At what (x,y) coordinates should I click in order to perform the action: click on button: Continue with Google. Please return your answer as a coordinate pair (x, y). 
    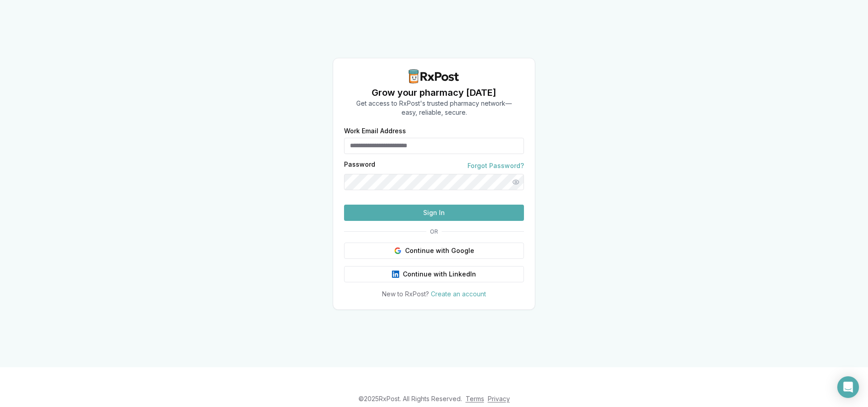
    Looking at the image, I should click on (434, 251).